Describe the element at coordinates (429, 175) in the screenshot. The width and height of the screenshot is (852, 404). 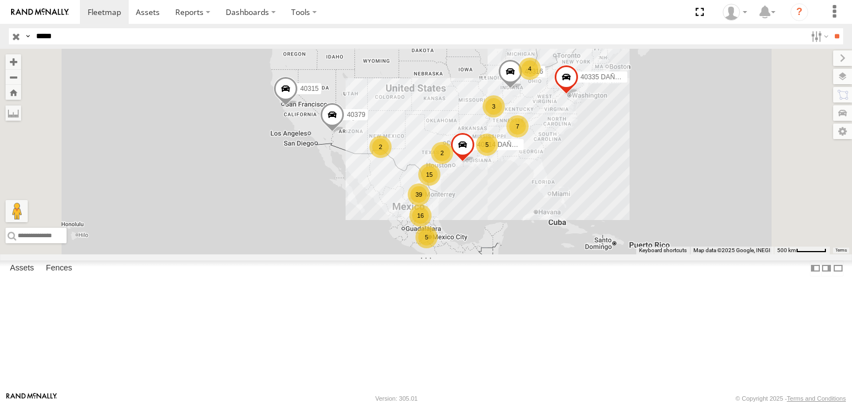
I see `div: 15` at that location.